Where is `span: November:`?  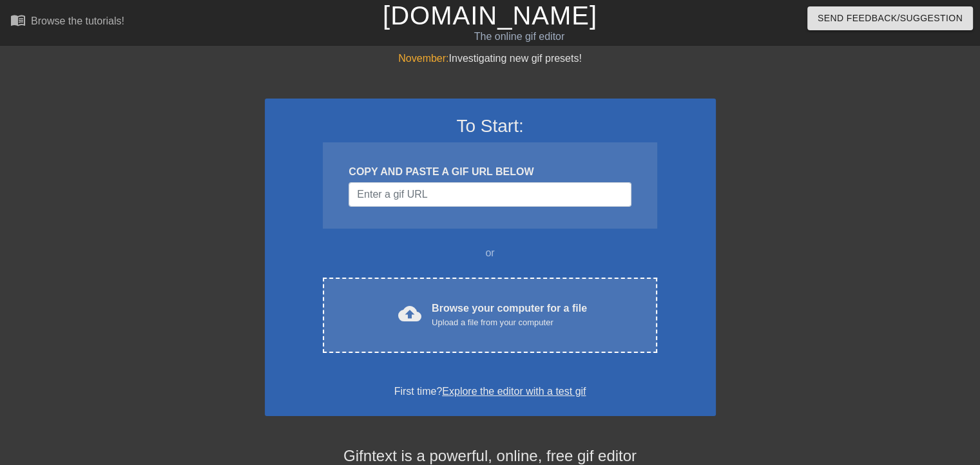
span: November: is located at coordinates (423, 58).